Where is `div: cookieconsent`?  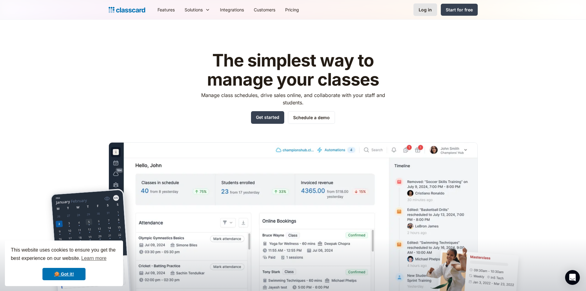 div: cookieconsent is located at coordinates (64, 263).